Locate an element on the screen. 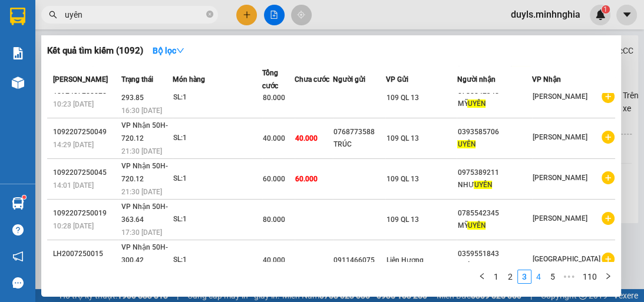  h3: Kết quả tìm kiếm ( 1092 ) is located at coordinates (95, 50).